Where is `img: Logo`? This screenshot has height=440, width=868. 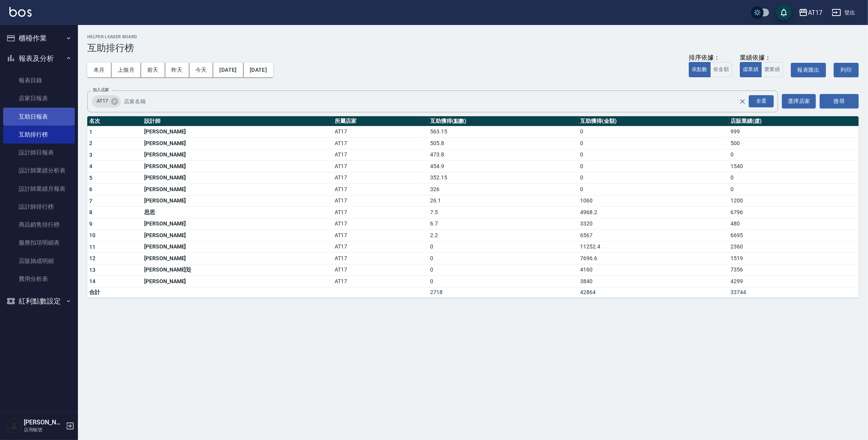 img: Logo is located at coordinates (20, 12).